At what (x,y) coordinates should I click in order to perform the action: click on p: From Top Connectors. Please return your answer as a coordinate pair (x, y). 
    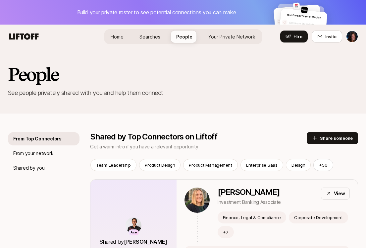
    Looking at the image, I should click on (37, 139).